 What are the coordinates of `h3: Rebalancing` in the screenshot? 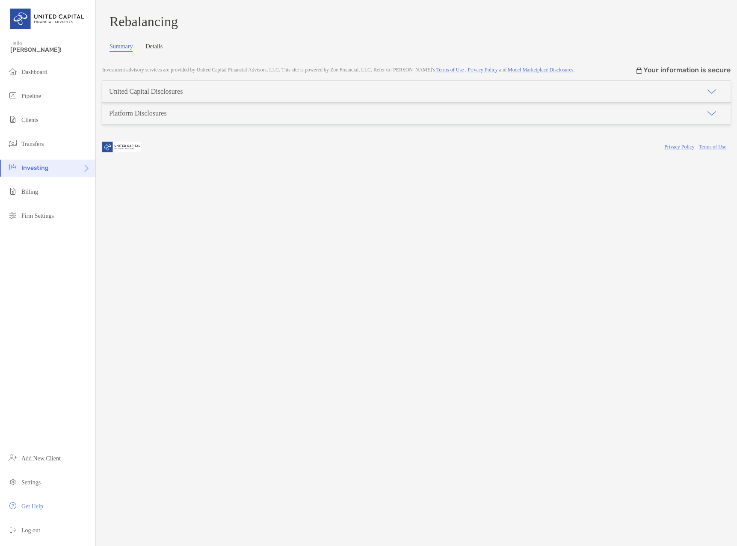 It's located at (416, 21).